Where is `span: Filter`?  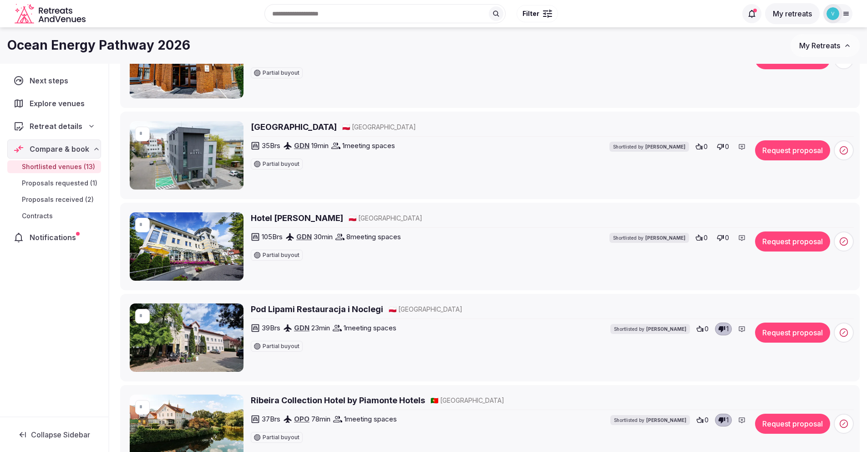
span: Filter is located at coordinates (531, 14).